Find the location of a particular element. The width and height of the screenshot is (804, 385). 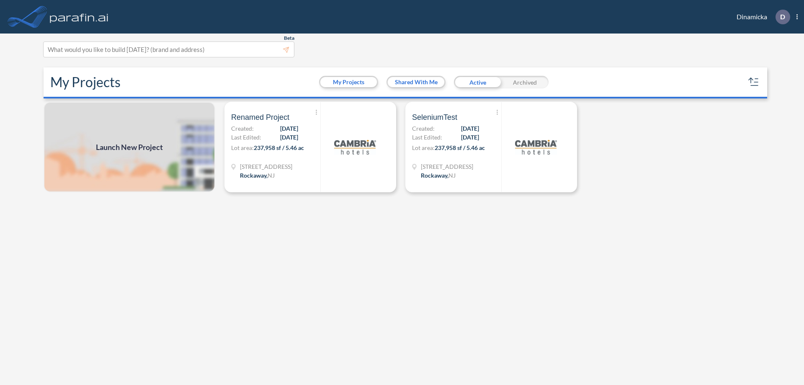

div: Active is located at coordinates (478, 82).